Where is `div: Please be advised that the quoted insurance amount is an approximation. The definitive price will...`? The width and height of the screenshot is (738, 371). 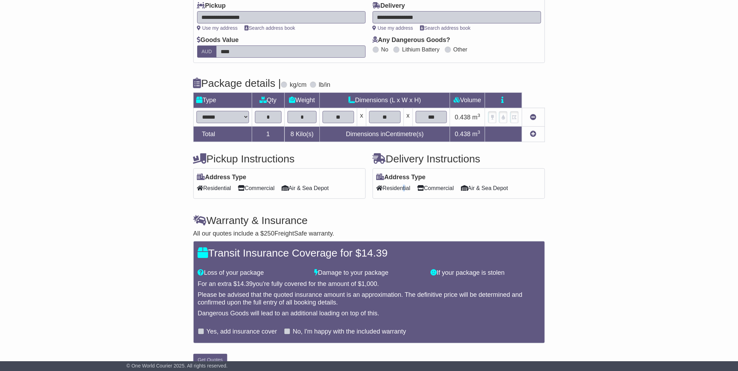 div: Please be advised that the quoted insurance amount is an approximation. The definitive price will... is located at coordinates (369, 299).